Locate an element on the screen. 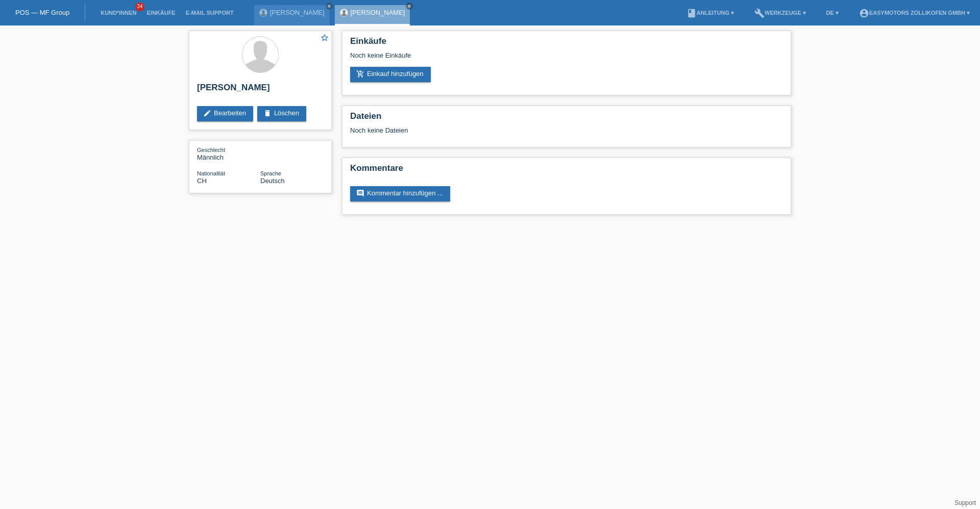 Image resolution: width=980 pixels, height=509 pixels. i: delete is located at coordinates (268, 113).